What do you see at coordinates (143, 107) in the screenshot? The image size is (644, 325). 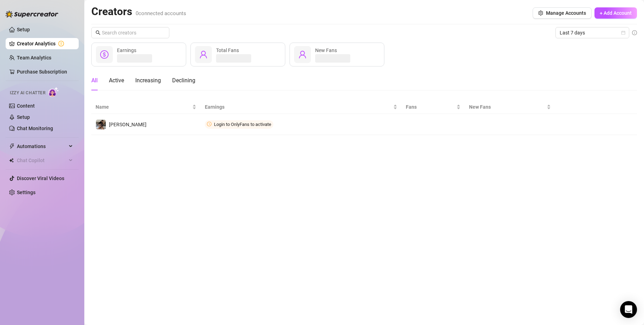 I see `span: Name` at bounding box center [143, 107].